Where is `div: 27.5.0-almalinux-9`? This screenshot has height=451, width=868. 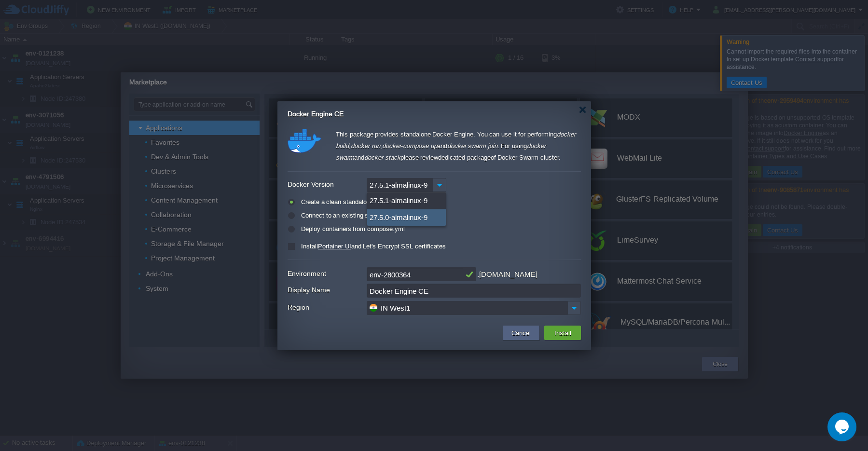
div: 27.5.0-almalinux-9 is located at coordinates (406, 218).